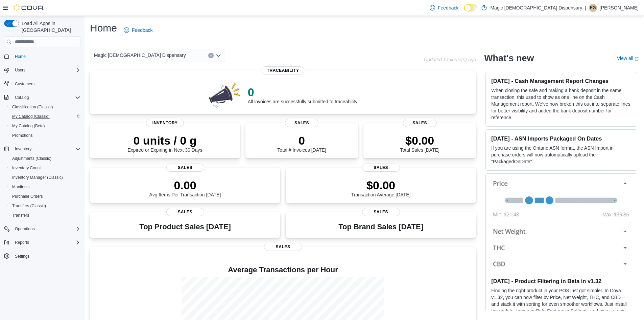  Describe the element at coordinates (20, 70) in the screenshot. I see `button: Users` at that location.